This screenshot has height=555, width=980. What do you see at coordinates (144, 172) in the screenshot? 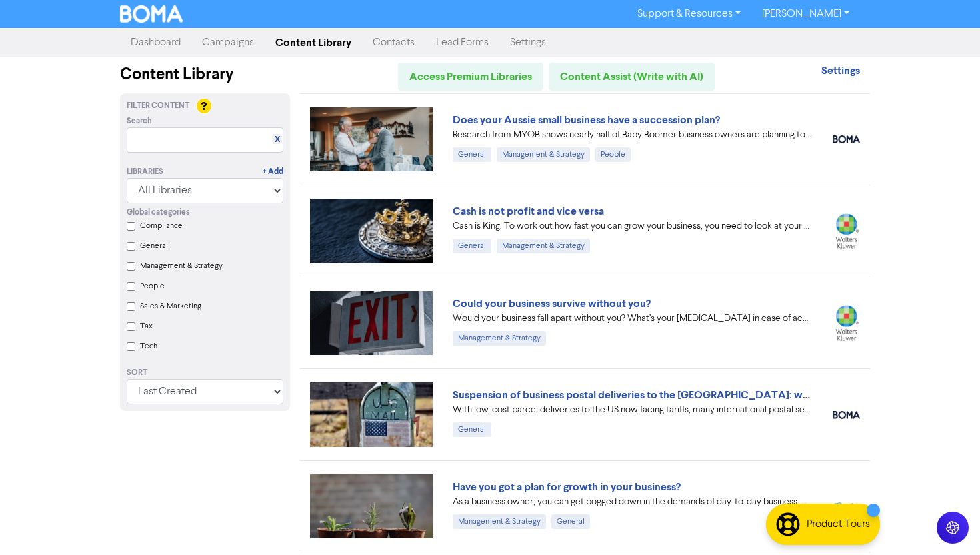
I see `div: Libraries` at bounding box center [144, 172].